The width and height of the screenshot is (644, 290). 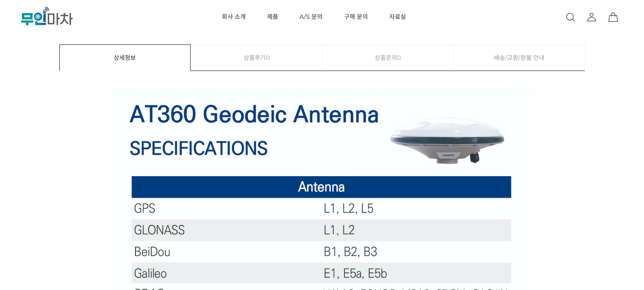 I want to click on a: 상품후기0, so click(x=256, y=58).